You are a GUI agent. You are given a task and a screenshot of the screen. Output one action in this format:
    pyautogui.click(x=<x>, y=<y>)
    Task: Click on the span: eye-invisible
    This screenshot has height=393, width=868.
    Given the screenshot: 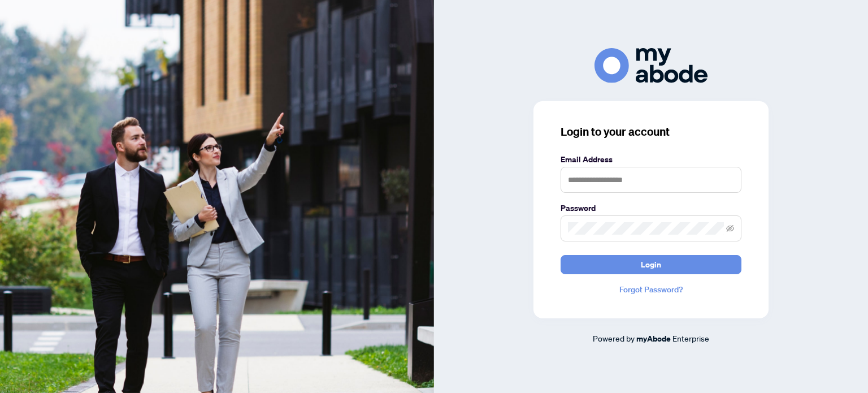 What is the action you would take?
    pyautogui.click(x=731, y=229)
    